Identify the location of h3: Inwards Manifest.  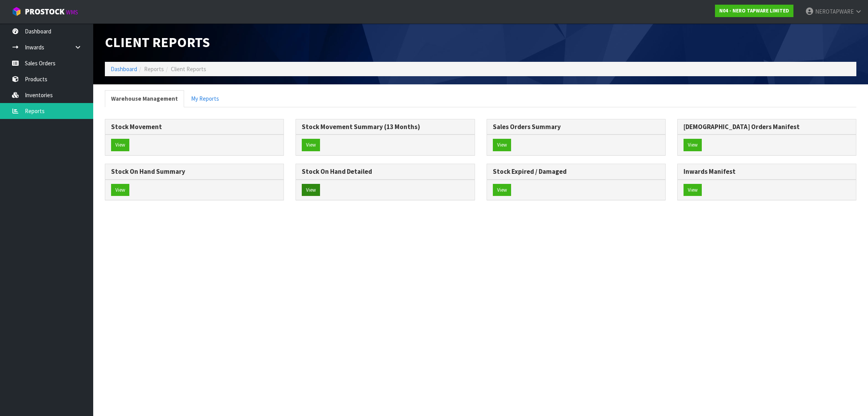
(767, 171).